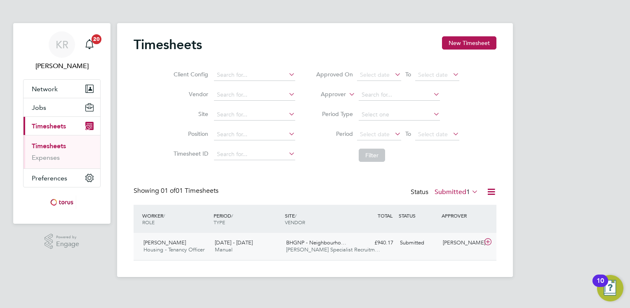 This screenshot has height=308, width=630. I want to click on label: Period Type, so click(334, 114).